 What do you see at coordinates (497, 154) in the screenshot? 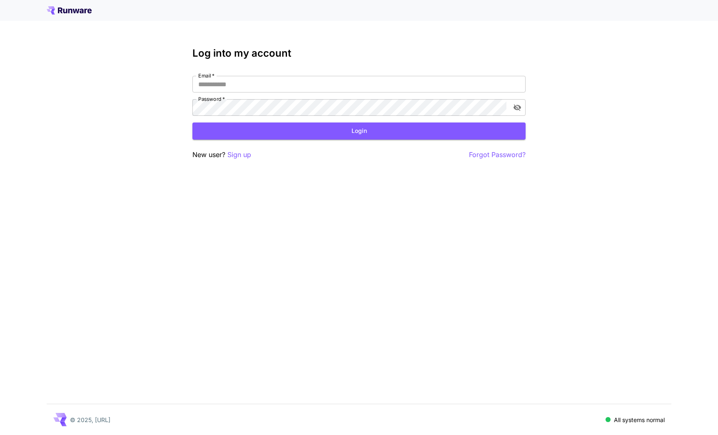
I see `button: Forgot Password?` at bounding box center [497, 154].